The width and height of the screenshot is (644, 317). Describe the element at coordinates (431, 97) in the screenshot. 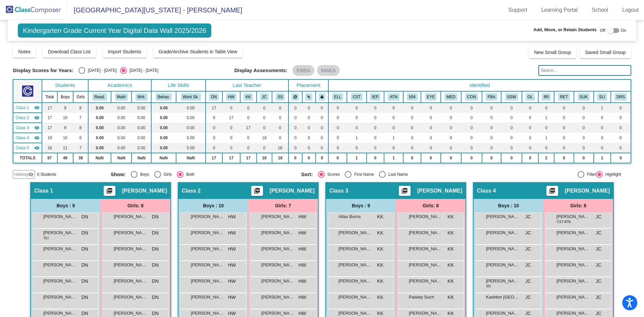

I see `th: Wears eyeglasses` at that location.